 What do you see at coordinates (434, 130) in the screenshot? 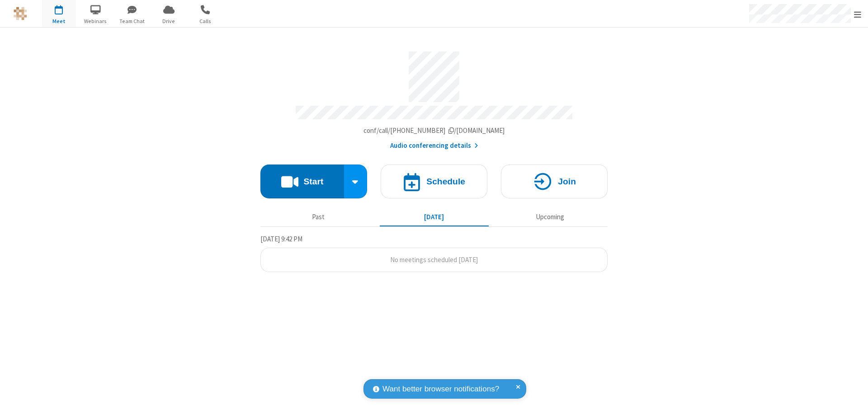
I see `span: Copy my meeting room link` at bounding box center [434, 130].